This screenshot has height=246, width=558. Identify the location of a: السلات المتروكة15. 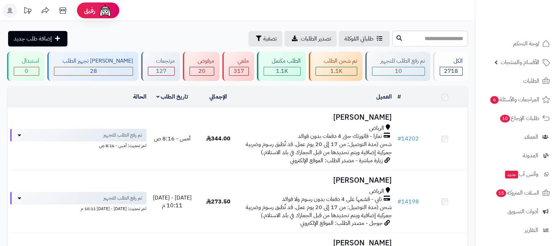
(516, 193).